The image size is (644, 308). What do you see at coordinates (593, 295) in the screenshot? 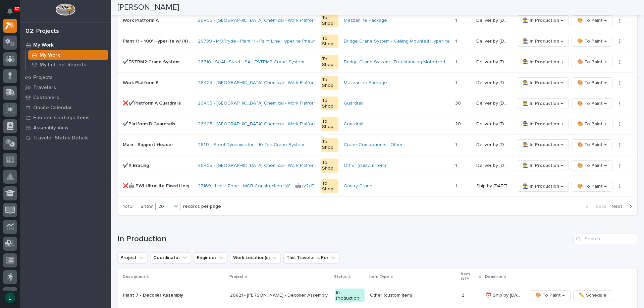
I see `span: ✏️ Schedule` at bounding box center [593, 295].